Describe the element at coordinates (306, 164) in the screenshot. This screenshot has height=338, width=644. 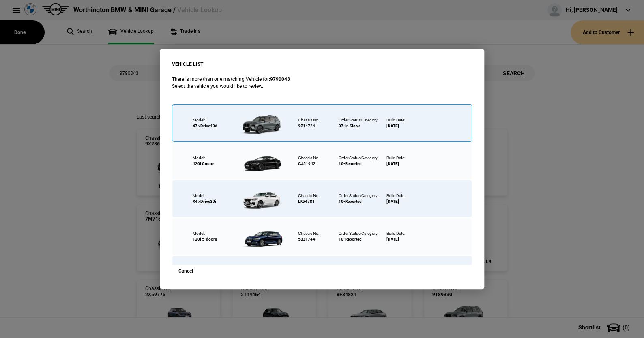
I see `div: CJ51942` at that location.